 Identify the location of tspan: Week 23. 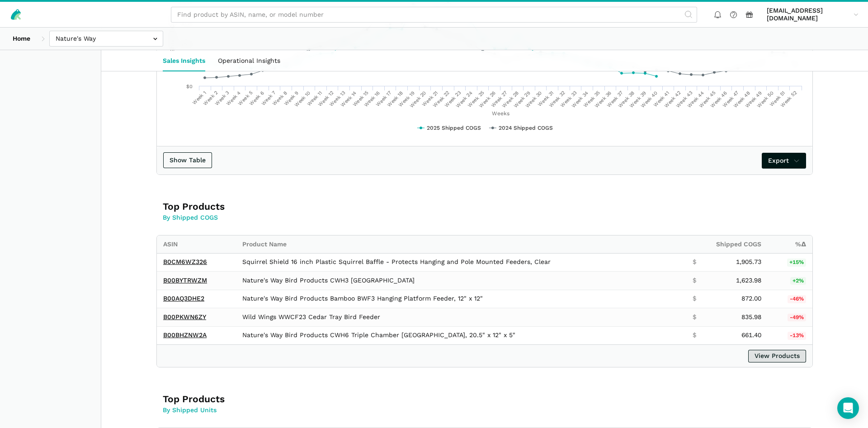
(453, 99).